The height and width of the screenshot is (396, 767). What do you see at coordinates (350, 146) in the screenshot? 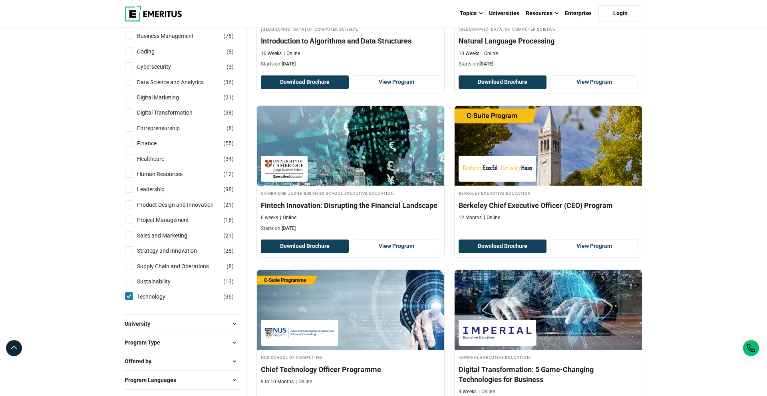
I see `img: Fintech Innovation: Disrupting the Financial Landscape | Online Technology Course` at bounding box center [350, 146].